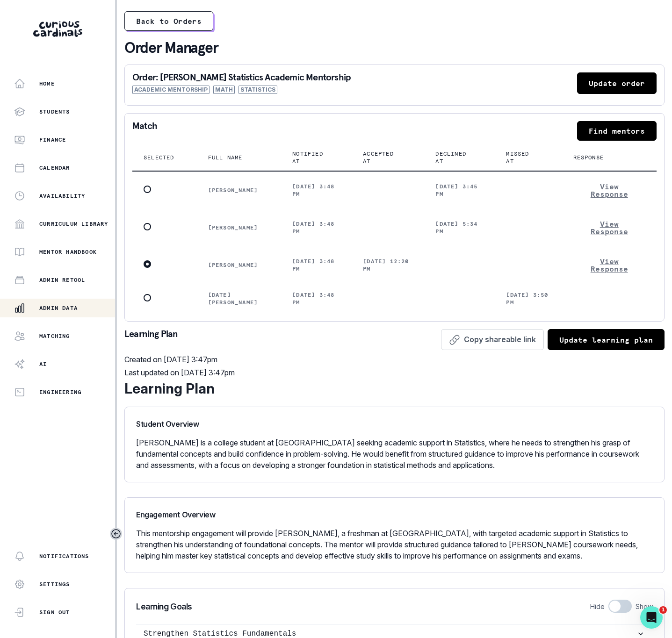 The image size is (672, 638). What do you see at coordinates (492, 339) in the screenshot?
I see `button: Copy shareable link` at bounding box center [492, 339].